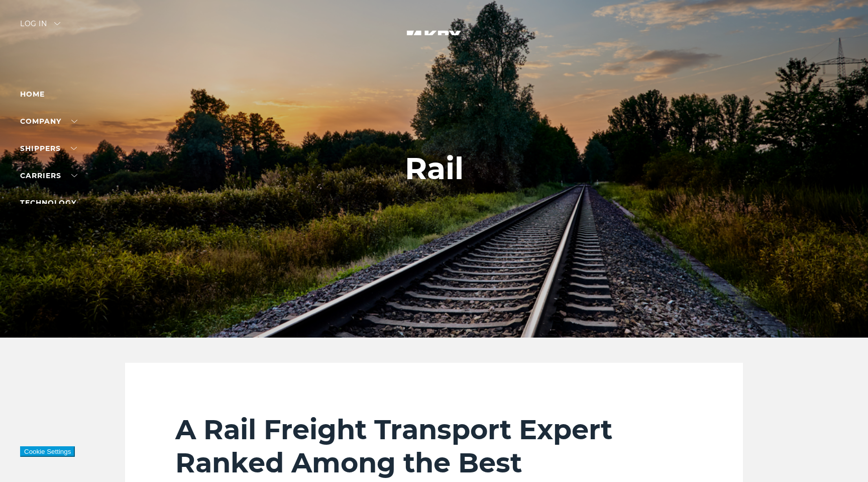 The width and height of the screenshot is (868, 482). What do you see at coordinates (48, 451) in the screenshot?
I see `button: Cookie Settings` at bounding box center [48, 451].